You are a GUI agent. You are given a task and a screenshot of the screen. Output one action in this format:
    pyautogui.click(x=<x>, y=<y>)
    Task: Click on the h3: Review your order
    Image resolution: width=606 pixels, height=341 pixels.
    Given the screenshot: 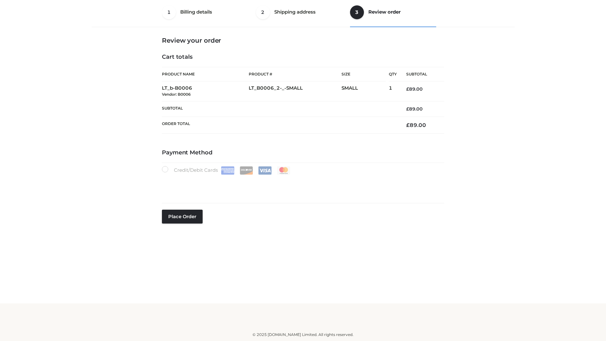 What is the action you would take?
    pyautogui.click(x=303, y=40)
    